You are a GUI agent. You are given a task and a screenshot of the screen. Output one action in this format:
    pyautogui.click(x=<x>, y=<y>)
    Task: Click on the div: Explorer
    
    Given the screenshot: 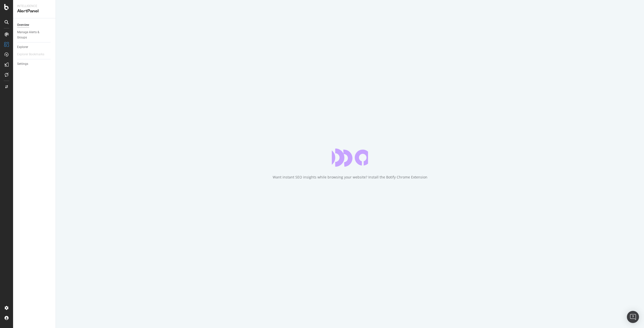 What is the action you would take?
    pyautogui.click(x=23, y=47)
    